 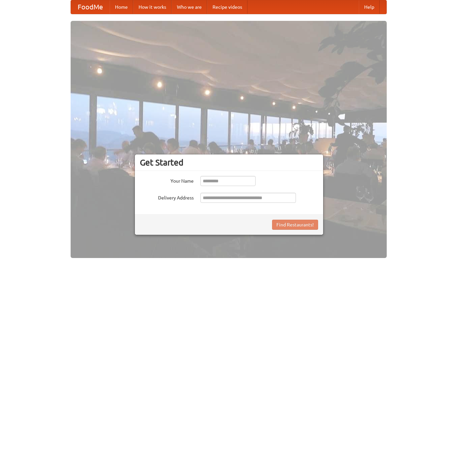 I want to click on a: Home, so click(x=121, y=7).